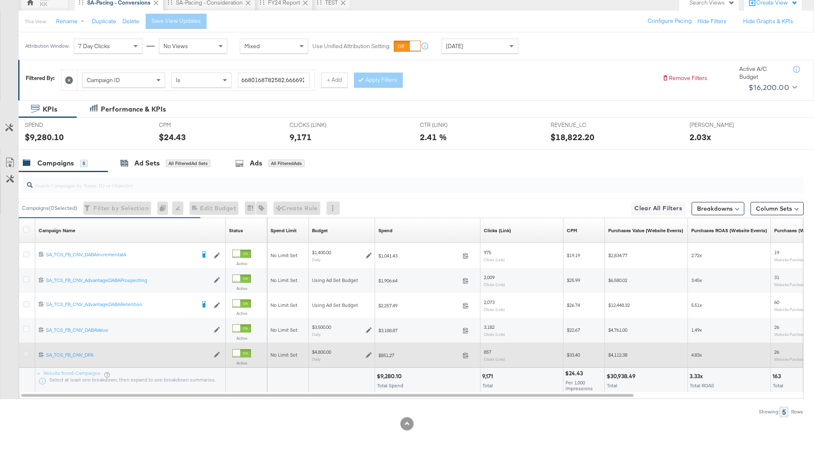  I want to click on div: CPM, so click(572, 231).